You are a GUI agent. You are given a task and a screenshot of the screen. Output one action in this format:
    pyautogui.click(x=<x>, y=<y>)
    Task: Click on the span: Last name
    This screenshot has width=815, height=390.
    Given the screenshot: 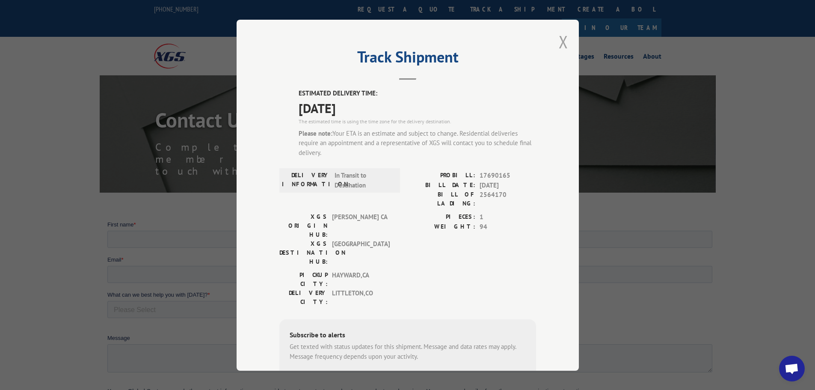 What is the action you would take?
    pyautogui.click(x=317, y=4)
    